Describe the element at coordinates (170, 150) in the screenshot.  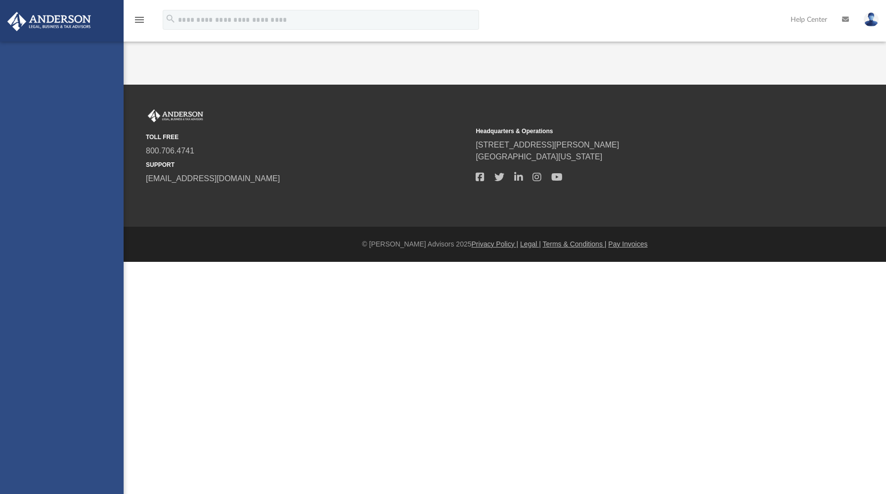
I see `a: 800.706.4741` at that location.